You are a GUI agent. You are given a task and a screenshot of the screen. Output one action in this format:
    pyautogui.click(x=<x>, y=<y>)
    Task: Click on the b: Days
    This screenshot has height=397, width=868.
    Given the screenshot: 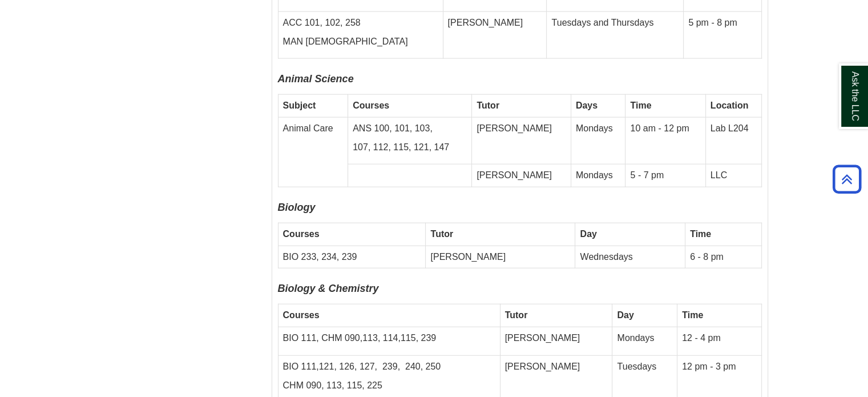 What is the action you would take?
    pyautogui.click(x=587, y=105)
    